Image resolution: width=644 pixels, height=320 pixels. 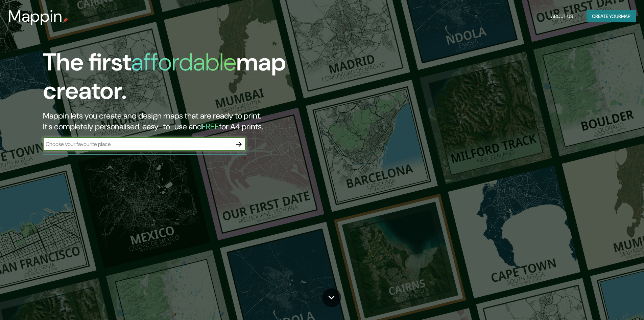 What do you see at coordinates (204, 79) in the screenshot?
I see `h1: The first map creator.` at bounding box center [204, 79].